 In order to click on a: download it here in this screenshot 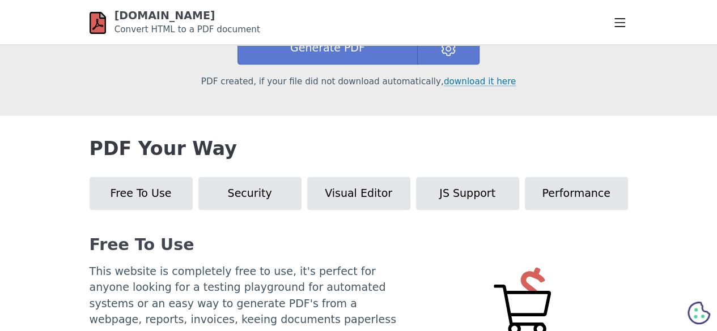, I will do `click(480, 82)`.